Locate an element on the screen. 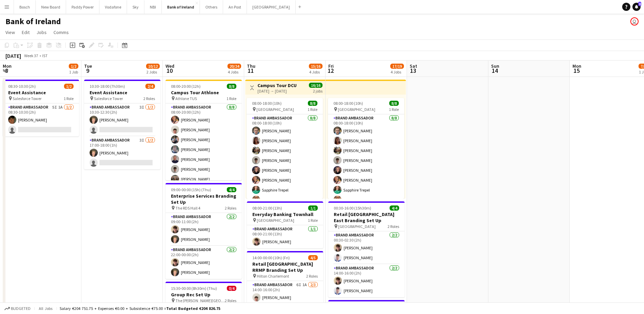  button: Budgeted is located at coordinates (17, 309).